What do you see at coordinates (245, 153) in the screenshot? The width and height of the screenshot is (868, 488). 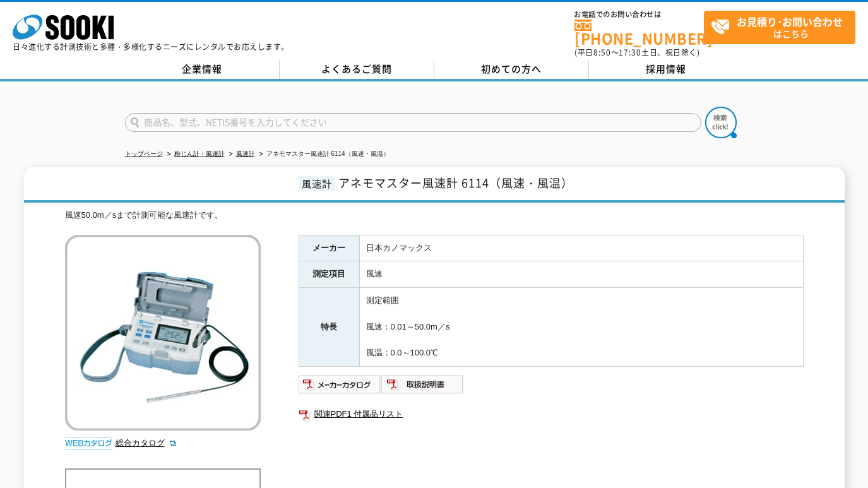 I see `a: 風速計` at bounding box center [245, 153].